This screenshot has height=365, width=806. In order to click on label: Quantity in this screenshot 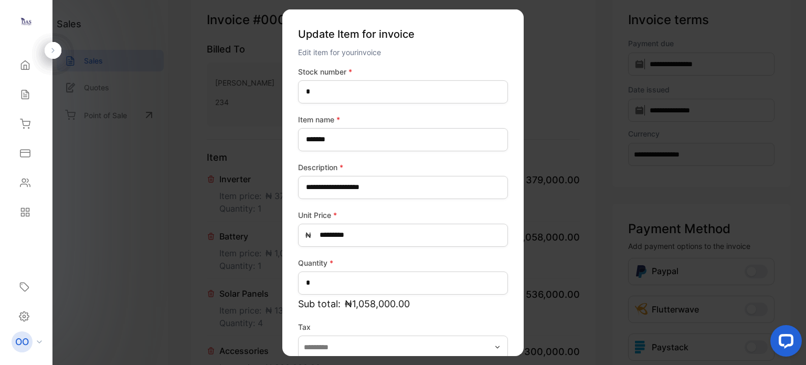, I will do `click(403, 262)`.